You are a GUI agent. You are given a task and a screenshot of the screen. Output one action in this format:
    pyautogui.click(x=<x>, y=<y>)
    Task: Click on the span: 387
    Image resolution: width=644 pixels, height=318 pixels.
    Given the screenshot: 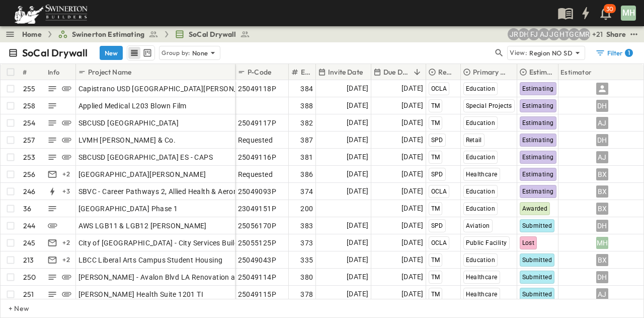 What is the action you would take?
    pyautogui.click(x=306, y=140)
    